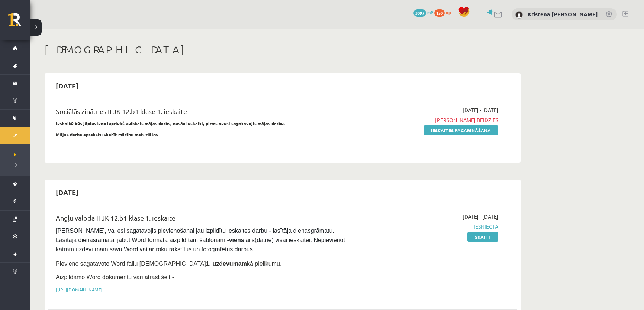 This screenshot has height=310, width=644. Describe the element at coordinates (430, 13) in the screenshot. I see `span: mP` at that location.